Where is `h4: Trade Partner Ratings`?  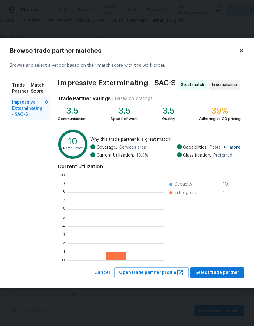
h4: Trade Partner Ratings is located at coordinates (84, 99).